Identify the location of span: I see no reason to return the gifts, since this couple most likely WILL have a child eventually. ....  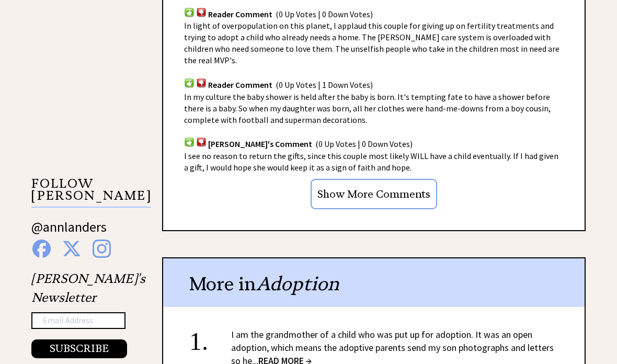
(371, 161).